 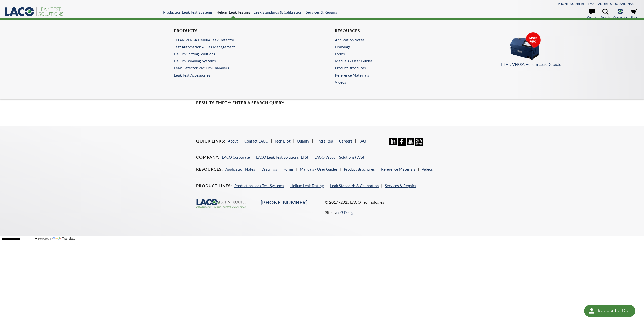 What do you see at coordinates (64, 239) in the screenshot?
I see `a: Translate` at bounding box center [64, 239].